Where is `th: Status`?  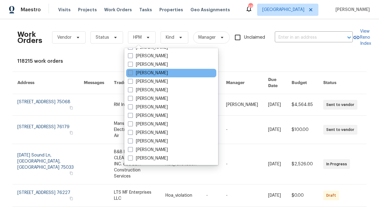 th: Status is located at coordinates (342, 83).